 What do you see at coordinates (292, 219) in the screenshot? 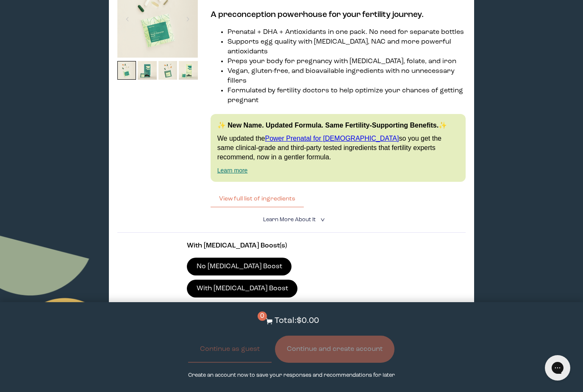
I see `summary: Learn More About it <` at bounding box center [292, 219].